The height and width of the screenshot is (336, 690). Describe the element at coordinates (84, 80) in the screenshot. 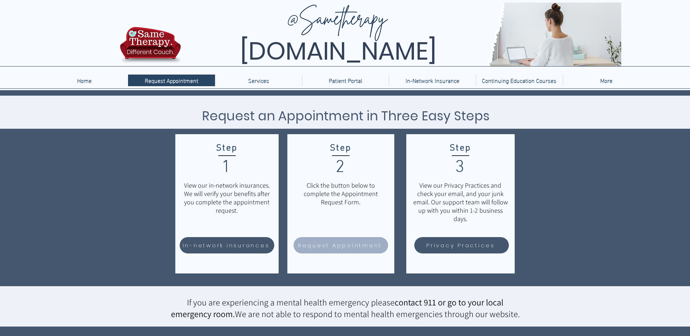

I see `p: Home` at that location.